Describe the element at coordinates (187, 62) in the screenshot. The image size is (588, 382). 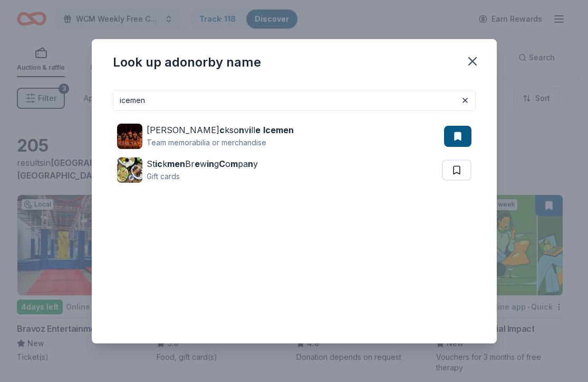
I see `div: Look up a donor by name` at that location.